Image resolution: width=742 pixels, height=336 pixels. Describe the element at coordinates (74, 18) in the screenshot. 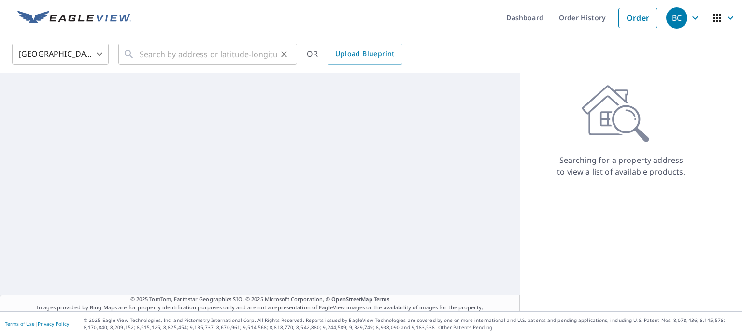

I see `img: EV Logo` at that location.